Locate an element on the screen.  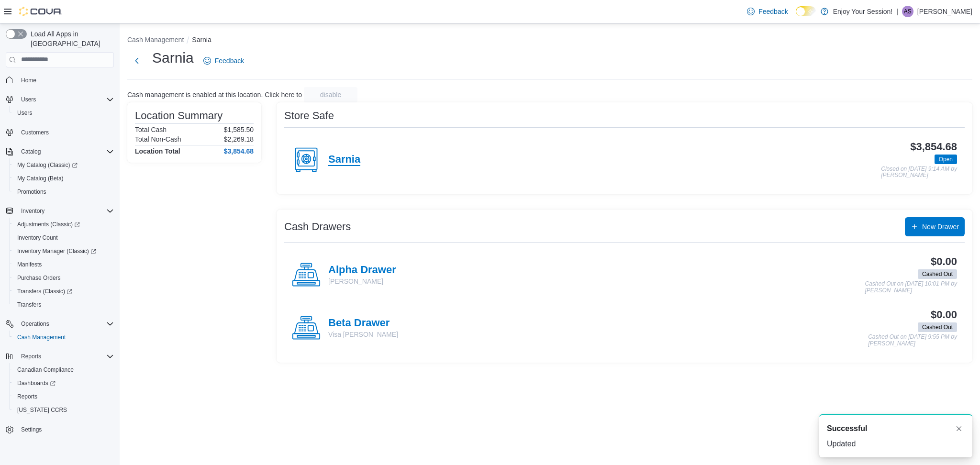
span: Adjustments (Classic) is located at coordinates (48, 224).